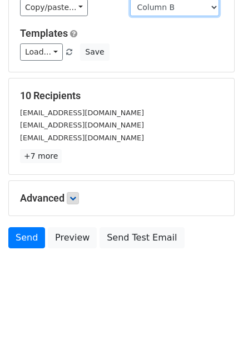 The height and width of the screenshot is (343, 243). What do you see at coordinates (41, 156) in the screenshot?
I see `a: +7 more` at bounding box center [41, 156].